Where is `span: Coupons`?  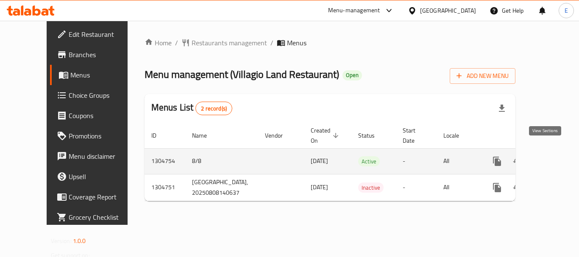 span: Coupons is located at coordinates (103, 116).